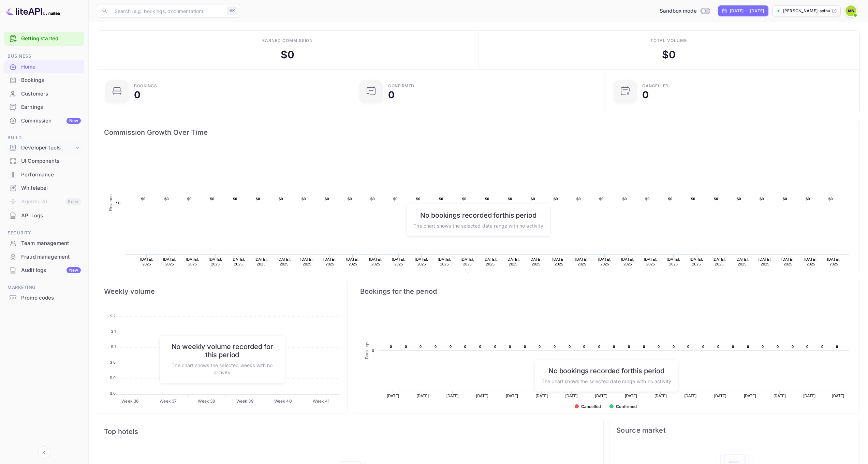 This screenshot has height=464, width=868. What do you see at coordinates (350, 432) in the screenshot?
I see `span: Top hotels` at bounding box center [350, 432].